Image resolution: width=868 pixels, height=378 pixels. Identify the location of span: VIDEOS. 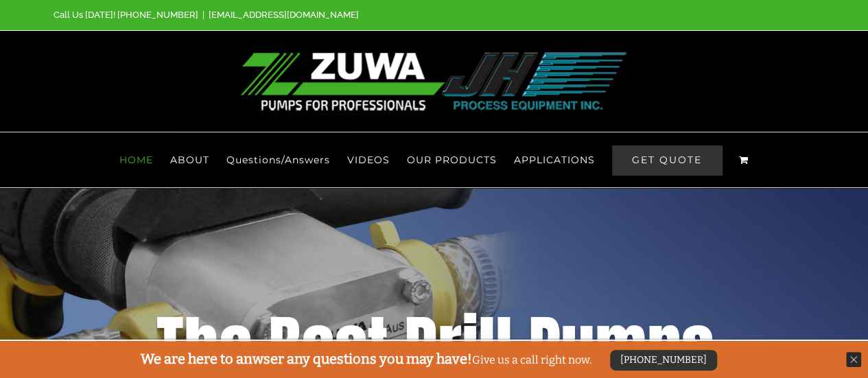
(369, 160).